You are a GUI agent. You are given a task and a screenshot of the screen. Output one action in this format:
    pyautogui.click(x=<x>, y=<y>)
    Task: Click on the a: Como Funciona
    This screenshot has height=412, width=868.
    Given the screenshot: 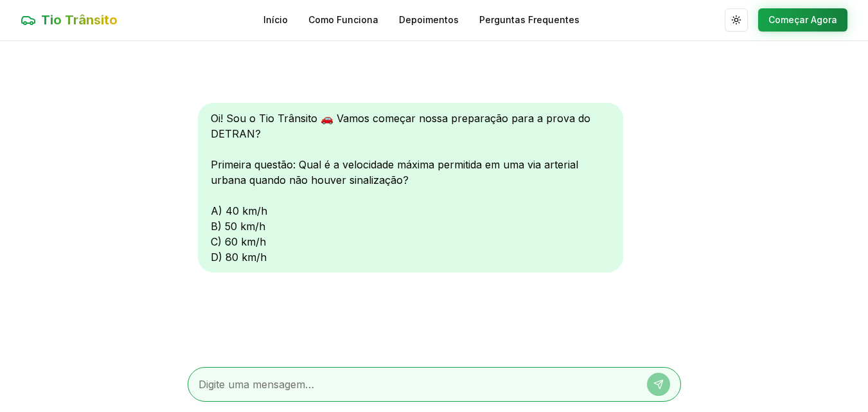 What is the action you would take?
    pyautogui.click(x=344, y=20)
    